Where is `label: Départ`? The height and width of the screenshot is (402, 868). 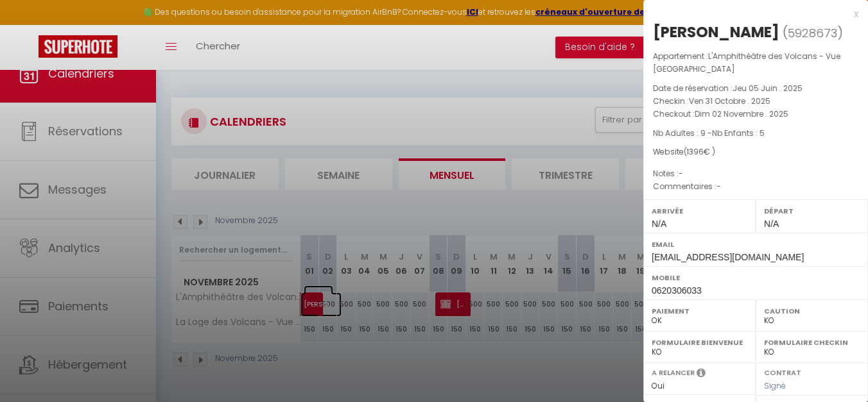
label: Départ is located at coordinates (812, 211).